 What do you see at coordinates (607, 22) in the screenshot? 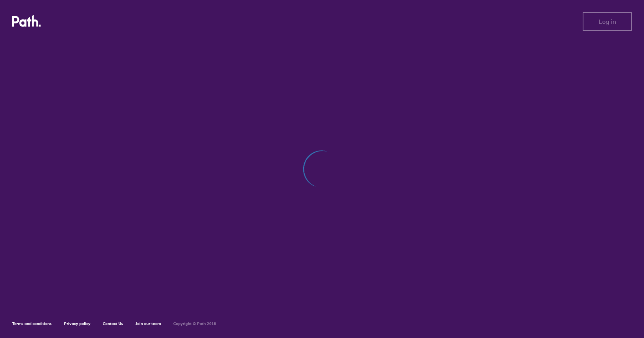
I see `button: Log in` at bounding box center [607, 22].